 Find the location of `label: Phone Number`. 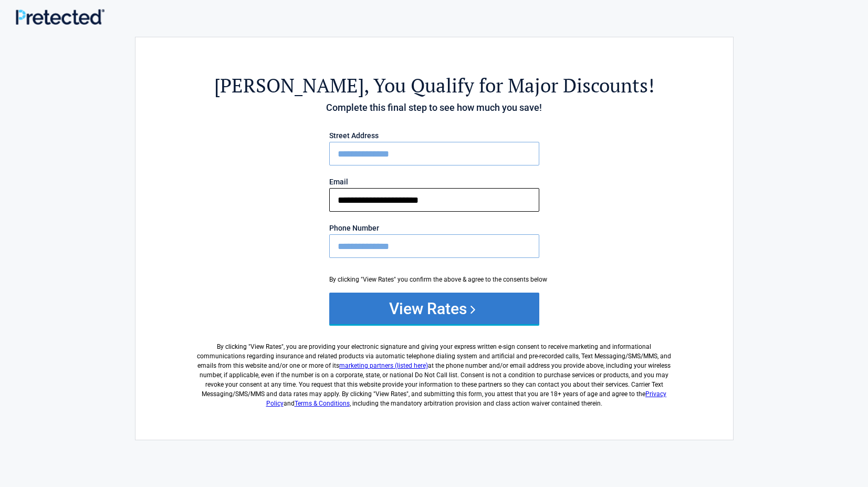

label: Phone Number is located at coordinates (434, 228).